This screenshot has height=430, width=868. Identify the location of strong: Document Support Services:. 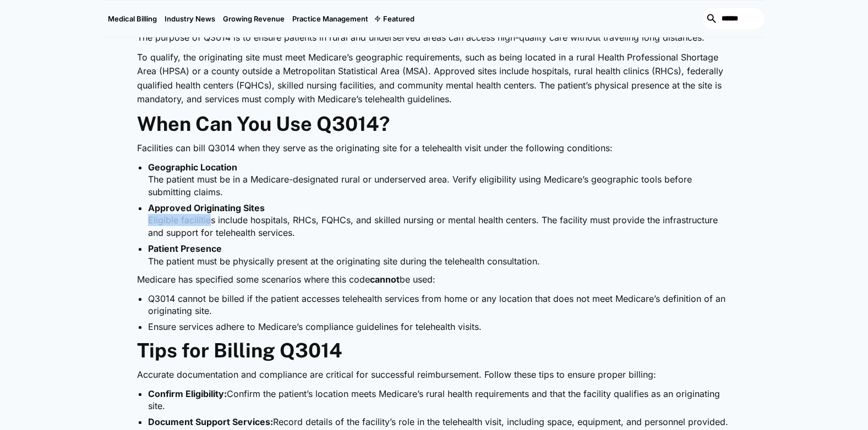
(211, 422).